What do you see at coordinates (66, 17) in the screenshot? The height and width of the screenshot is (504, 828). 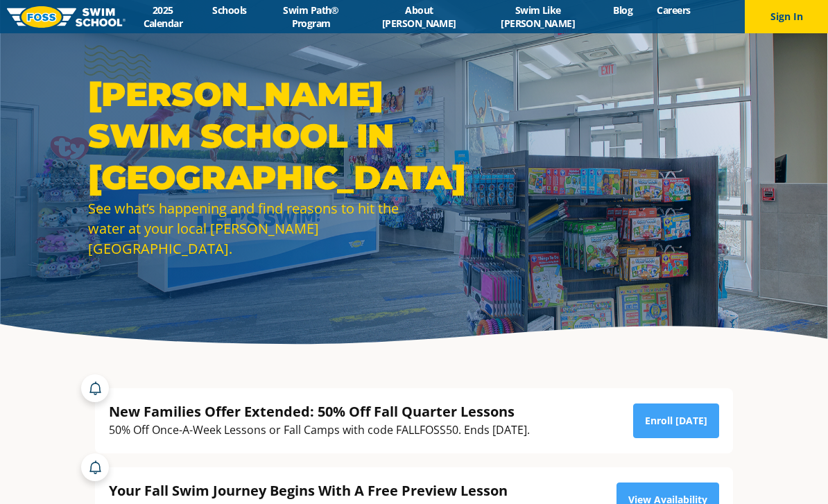 I see `img: FOSS Swim School Logo` at bounding box center [66, 17].